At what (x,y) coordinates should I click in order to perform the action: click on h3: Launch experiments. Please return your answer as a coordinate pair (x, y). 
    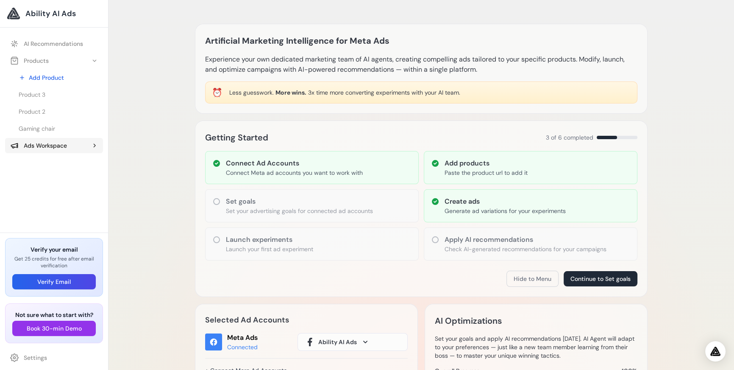
    Looking at the image, I should click on (270, 239).